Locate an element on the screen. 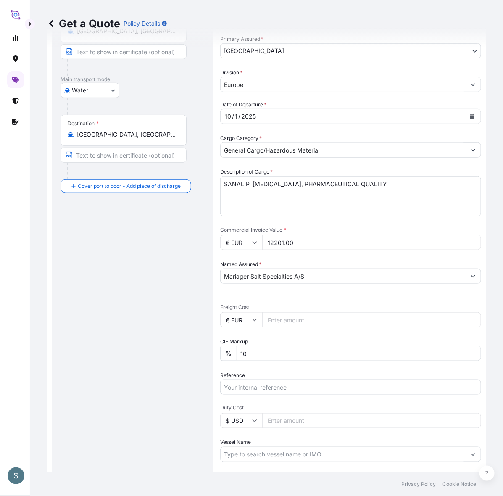  a: Privacy Policy is located at coordinates (419, 484).